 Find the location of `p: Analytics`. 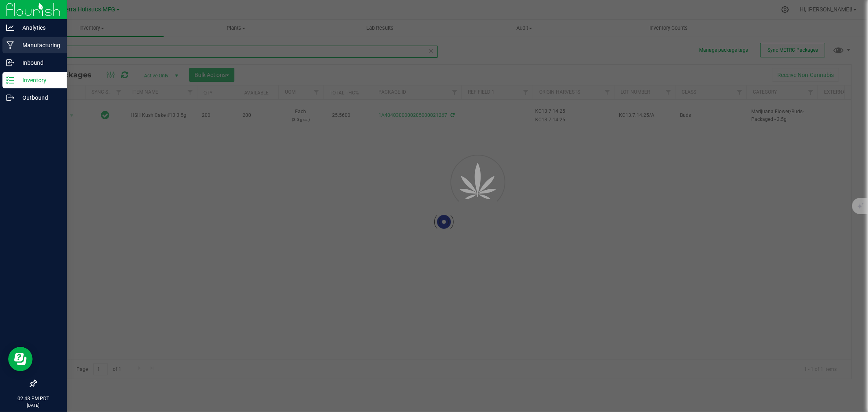

p: Analytics is located at coordinates (39, 28).